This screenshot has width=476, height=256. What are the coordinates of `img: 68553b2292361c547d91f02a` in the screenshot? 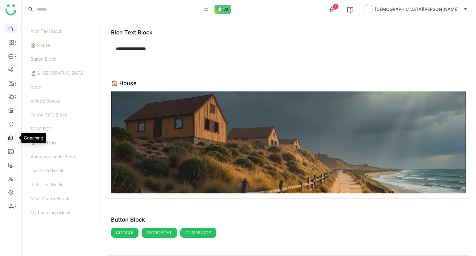 It's located at (288, 142).